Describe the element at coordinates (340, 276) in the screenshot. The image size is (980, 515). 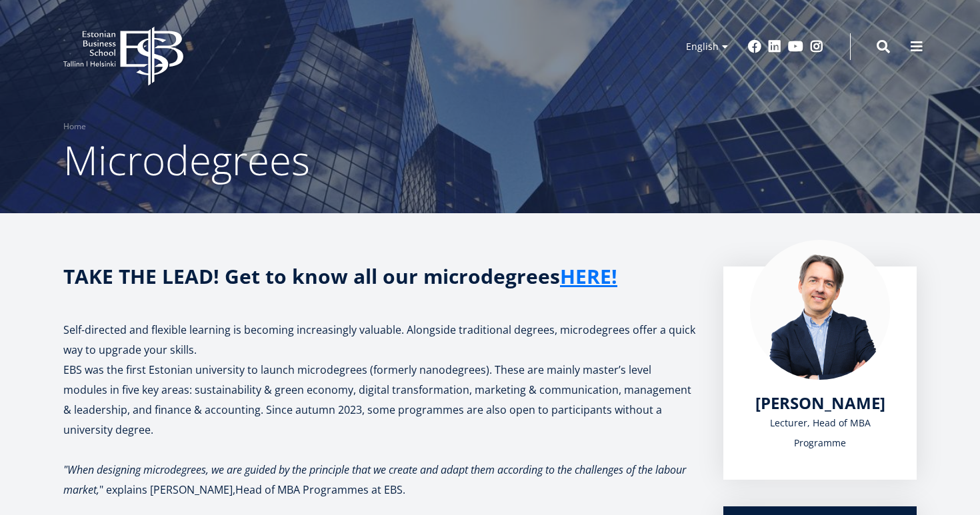
I see `strong: TAKE THE LEAD! Get to know all our microdegrees` at that location.